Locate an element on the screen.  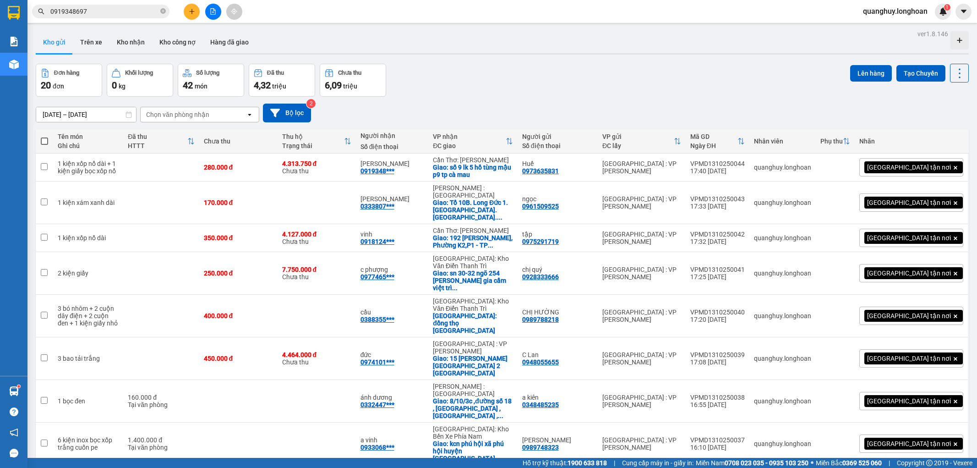
sup: 1 is located at coordinates (948, 7).